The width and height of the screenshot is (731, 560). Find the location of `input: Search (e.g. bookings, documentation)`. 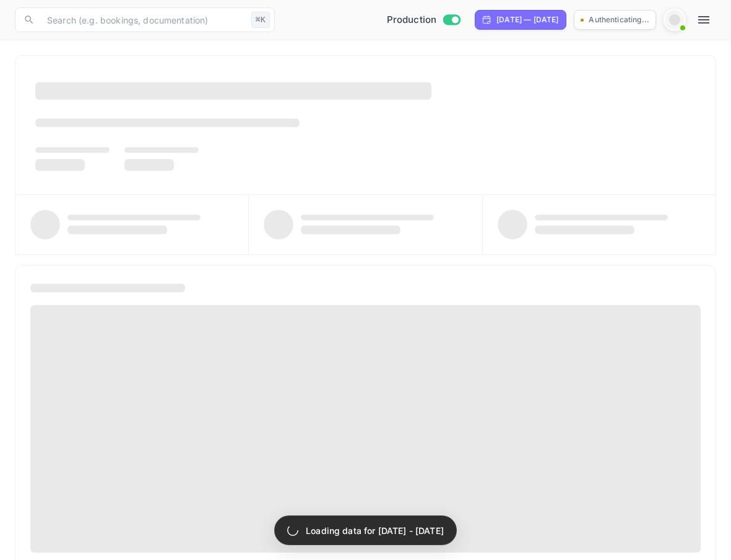

input: Search (e.g. bookings, documentation) is located at coordinates (143, 19).